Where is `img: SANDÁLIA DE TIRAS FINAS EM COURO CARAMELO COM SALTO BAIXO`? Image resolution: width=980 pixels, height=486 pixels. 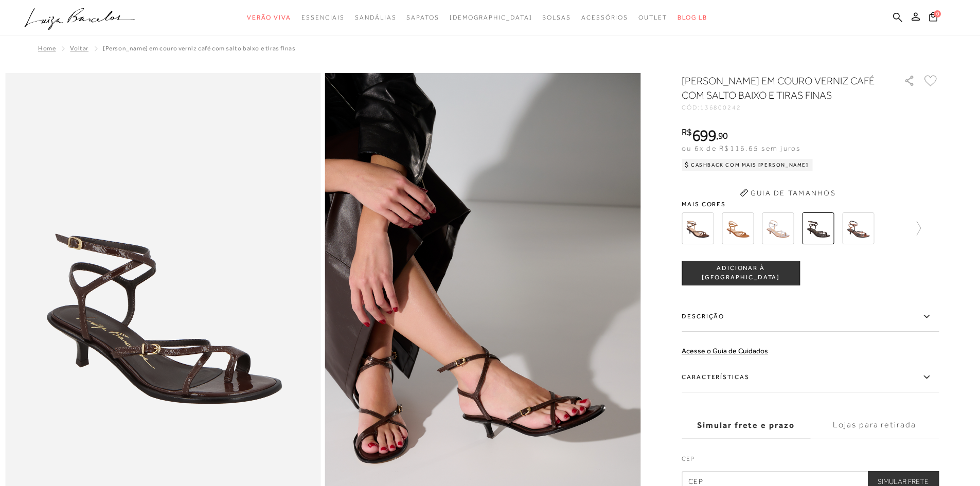
img: SANDÁLIA DE TIRAS FINAS EM COURO CARAMELO COM SALTO BAIXO is located at coordinates (737, 228).